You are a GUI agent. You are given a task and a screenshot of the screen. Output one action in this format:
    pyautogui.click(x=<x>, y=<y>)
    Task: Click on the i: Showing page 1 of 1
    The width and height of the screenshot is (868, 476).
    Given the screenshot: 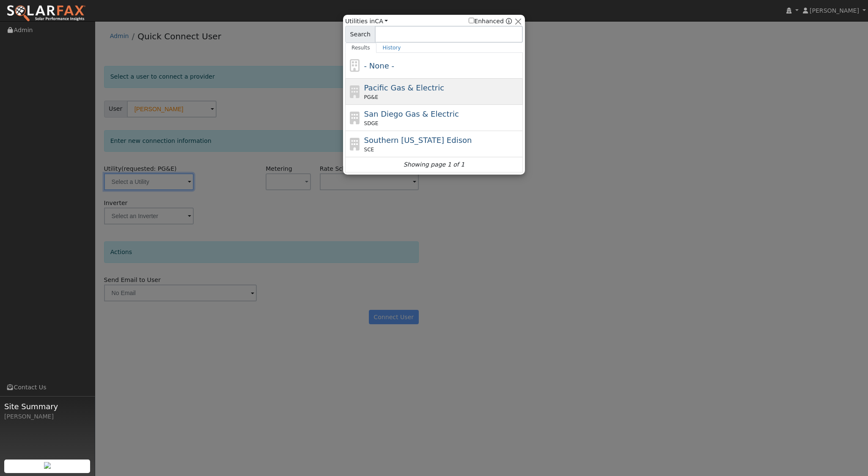 What is the action you would take?
    pyautogui.click(x=434, y=165)
    